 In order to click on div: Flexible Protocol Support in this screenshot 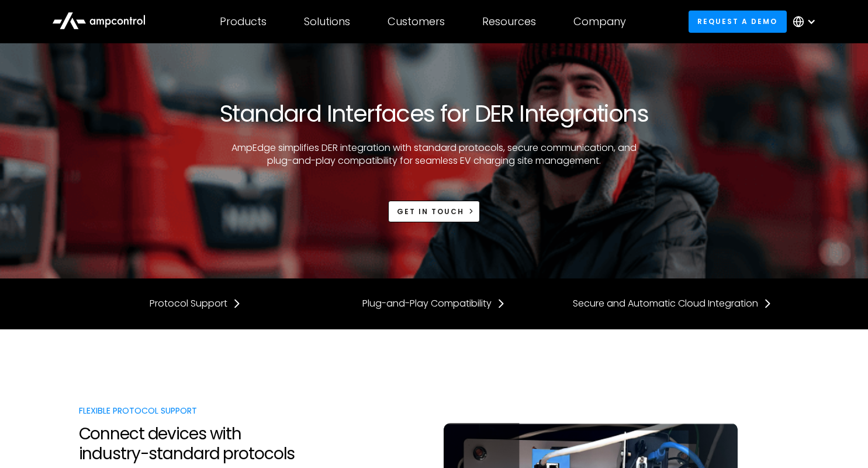, I will do `click(217, 411)`.